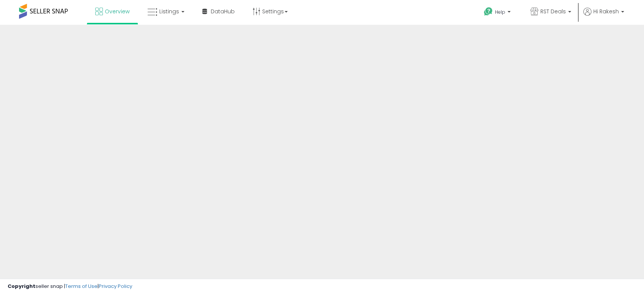 This screenshot has width=644, height=294. I want to click on span: Help, so click(500, 12).